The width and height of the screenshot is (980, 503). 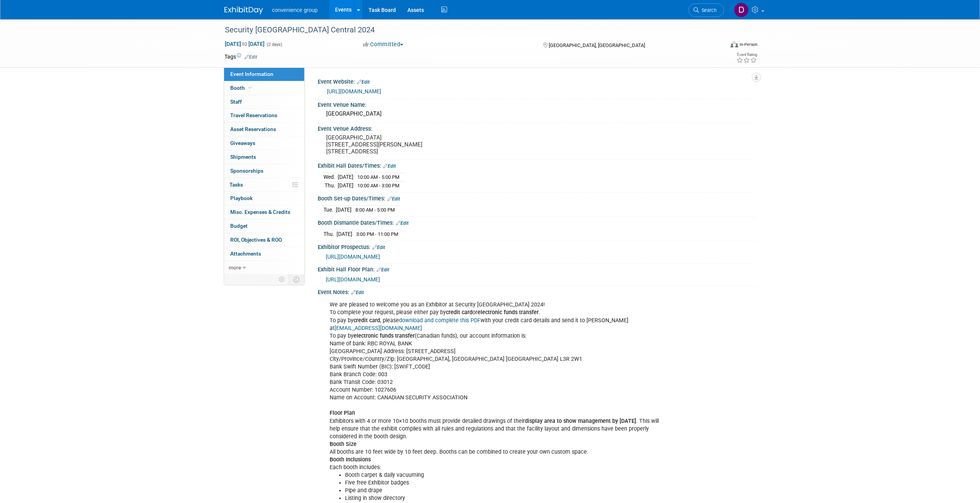 I want to click on a: download and complete this PDF, so click(x=440, y=320).